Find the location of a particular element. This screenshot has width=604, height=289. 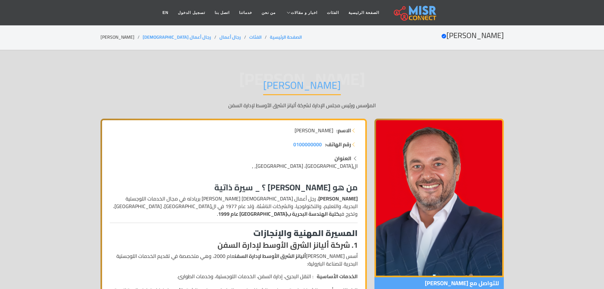

img: main.misr_connect is located at coordinates (415, 13).